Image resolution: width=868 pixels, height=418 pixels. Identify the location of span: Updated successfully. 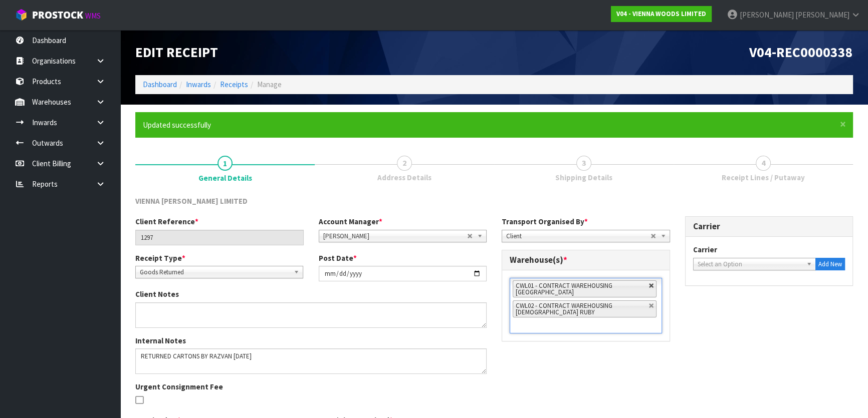
(176, 125).